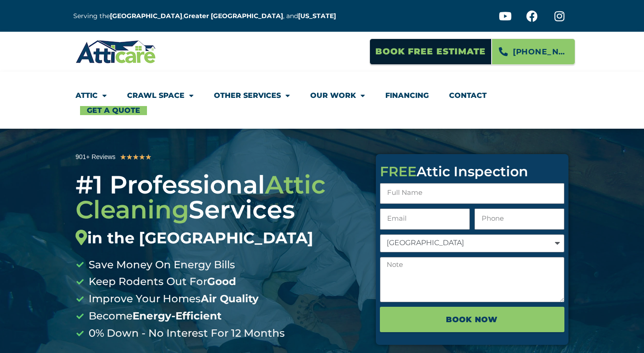 The image size is (644, 353). What do you see at coordinates (322, 100) in the screenshot?
I see `nav: Menu` at bounding box center [322, 100].